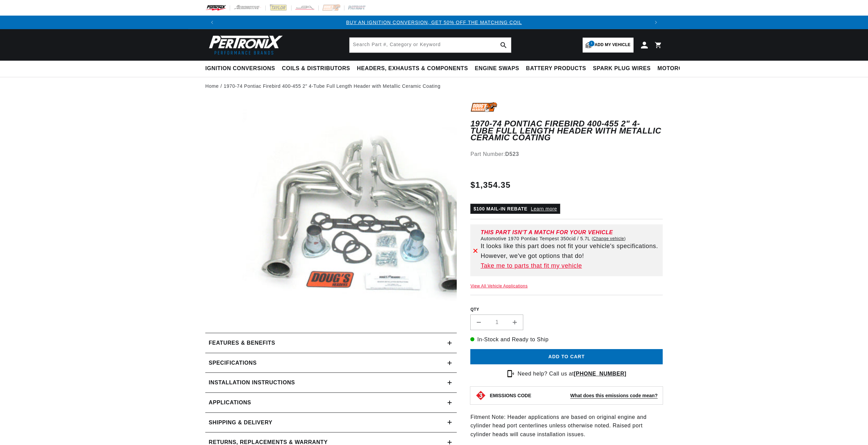 This screenshot has width=868, height=445. What do you see at coordinates (622, 69) in the screenshot?
I see `span: Spark Plug Wires` at bounding box center [622, 69].